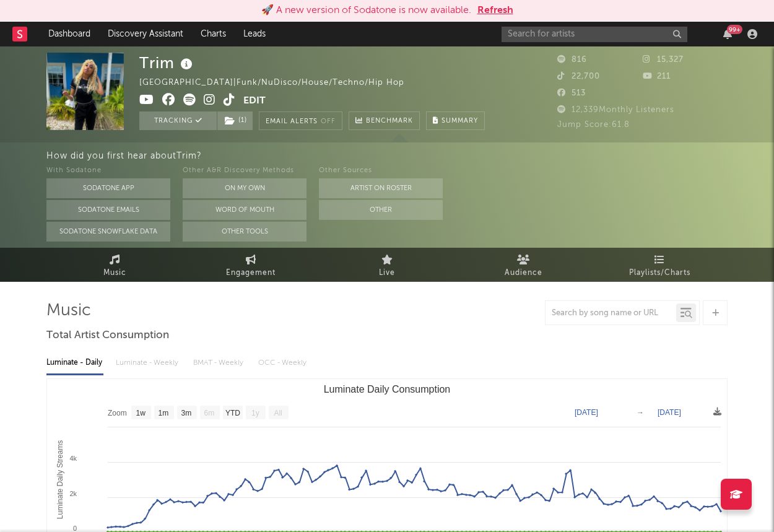 This screenshot has width=774, height=532. Describe the element at coordinates (145, 34) in the screenshot. I see `a: Discovery Assistant` at that location.